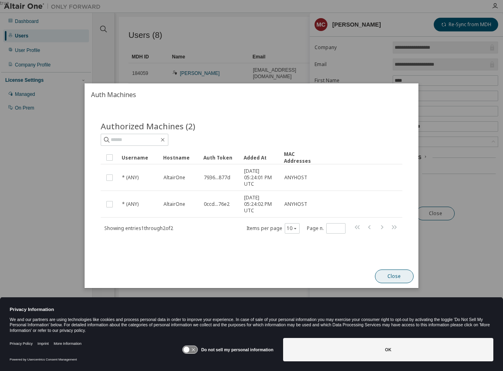  Describe the element at coordinates (139, 228) in the screenshot. I see `span: Showing entries 1 through 2 of 2` at that location.